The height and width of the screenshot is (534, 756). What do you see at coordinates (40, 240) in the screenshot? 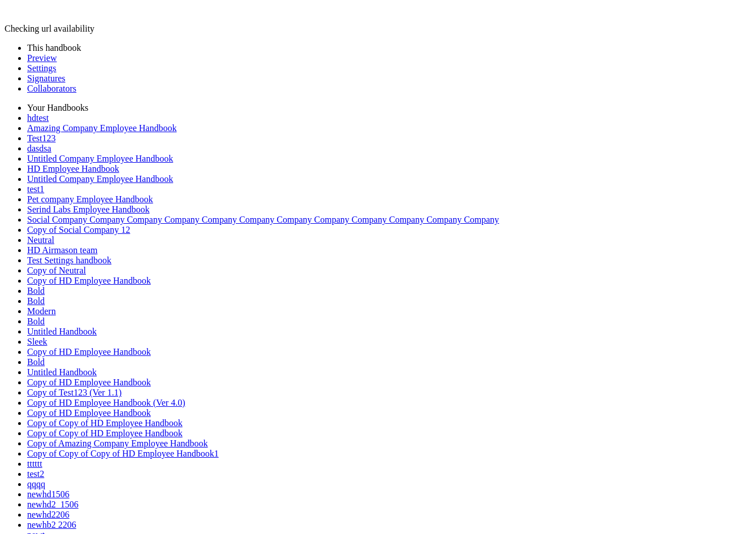
I see `a: Neutral` at bounding box center [40, 240].